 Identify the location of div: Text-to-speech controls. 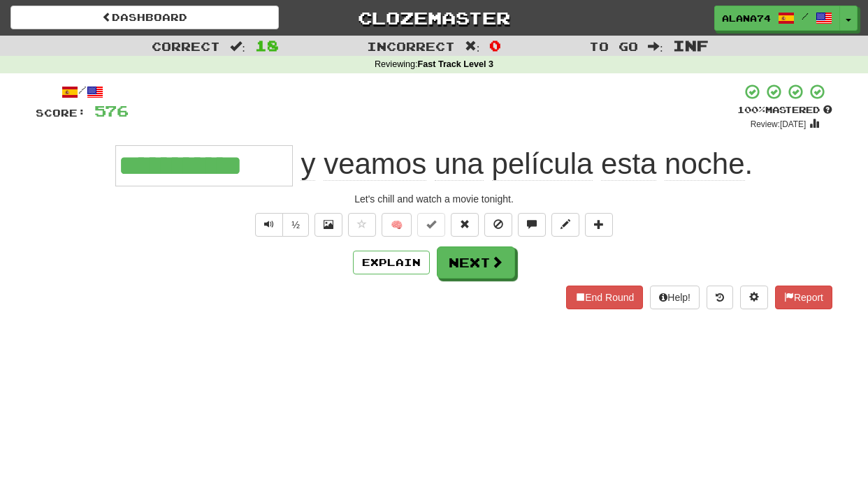
(280, 225).